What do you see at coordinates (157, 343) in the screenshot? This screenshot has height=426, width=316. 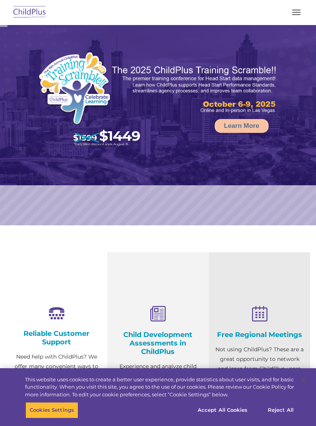 I see `h4: Child Development Assessments in ChildPlus` at bounding box center [157, 343].